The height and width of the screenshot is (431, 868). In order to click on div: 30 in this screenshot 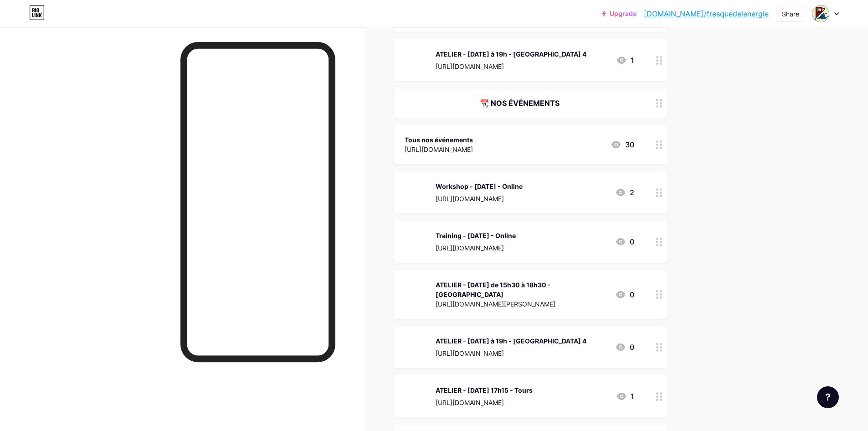, I will do `click(622, 144)`.